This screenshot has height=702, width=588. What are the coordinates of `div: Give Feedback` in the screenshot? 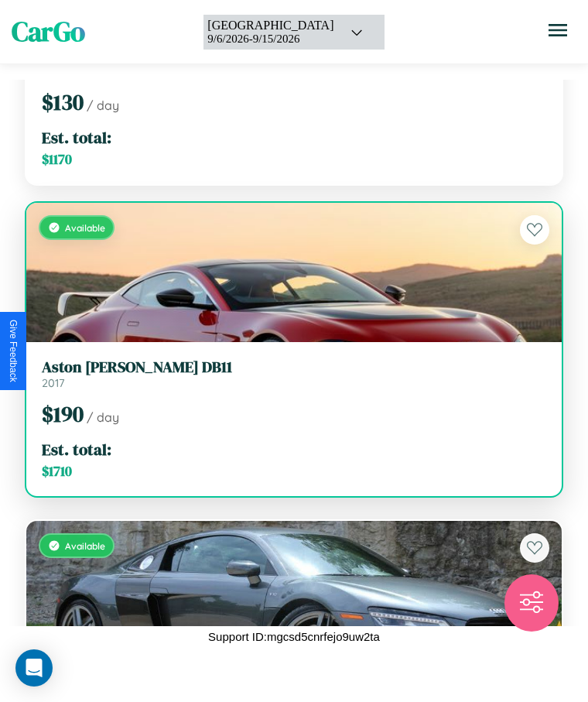 It's located at (13, 351).